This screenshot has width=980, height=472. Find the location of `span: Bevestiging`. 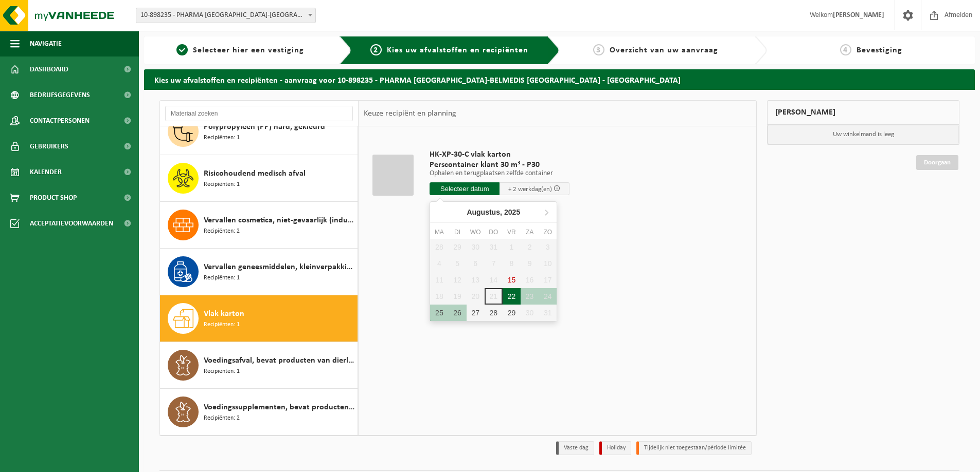

span: Bevestiging is located at coordinates (879, 50).